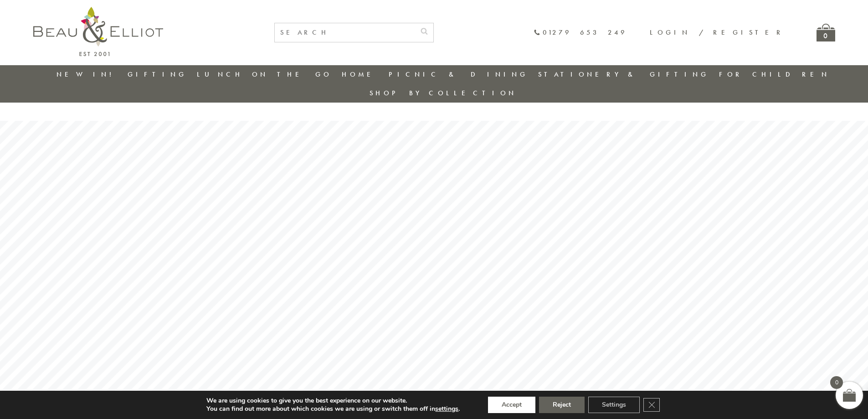  What do you see at coordinates (360, 74) in the screenshot?
I see `a: Home` at bounding box center [360, 74].